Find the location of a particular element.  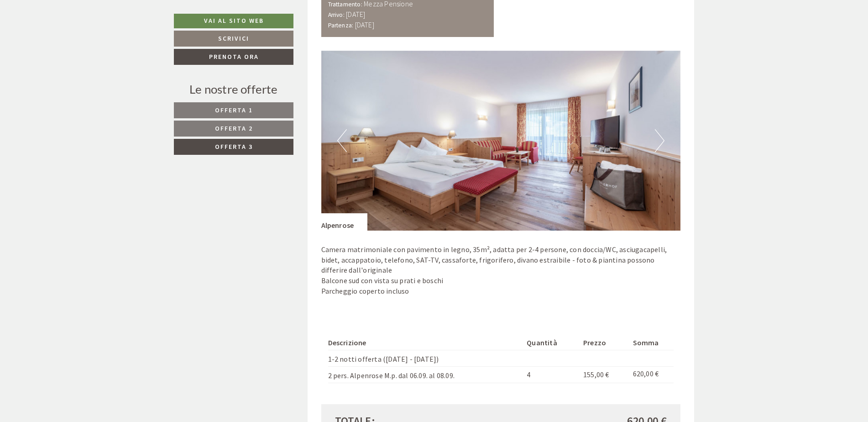

p: Camera matrimoniale con pavimento in legno, 35m², adatta per 2-4 persone, con doccia/WC, asciugac... is located at coordinates (501, 271).